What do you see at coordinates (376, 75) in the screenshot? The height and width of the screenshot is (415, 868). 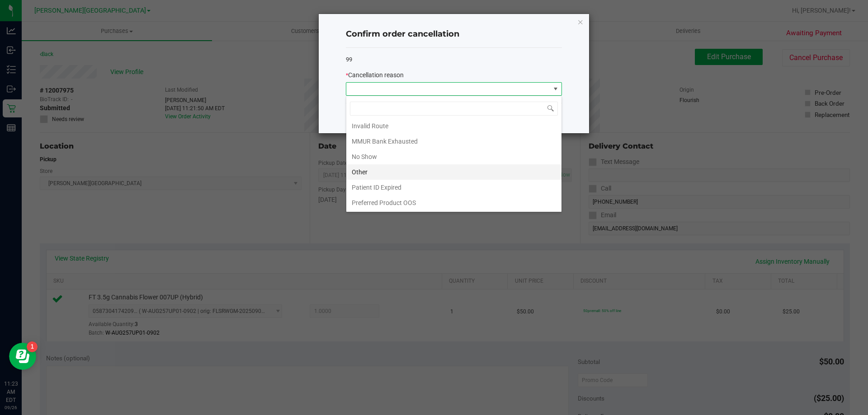 I see `span: Cancellation reason` at bounding box center [376, 75].